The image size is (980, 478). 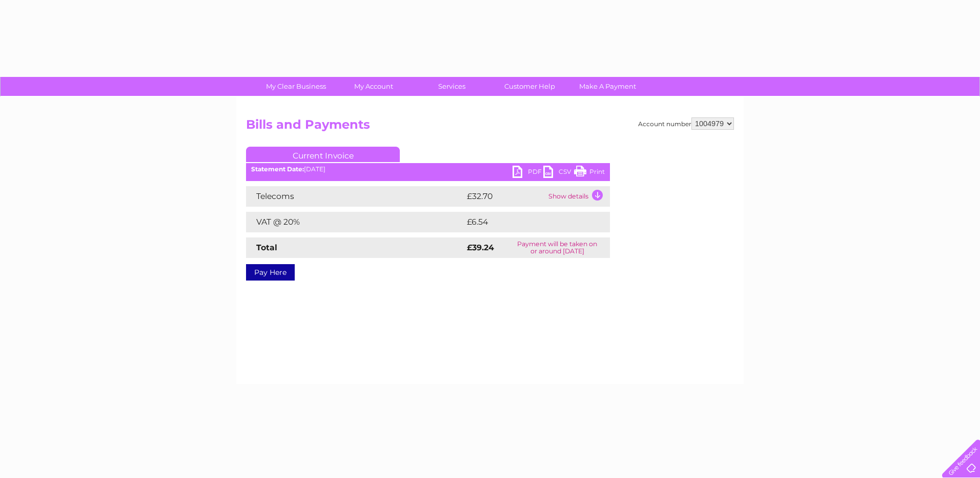 What do you see at coordinates (559, 173) in the screenshot?
I see `a: CSV` at bounding box center [559, 173].